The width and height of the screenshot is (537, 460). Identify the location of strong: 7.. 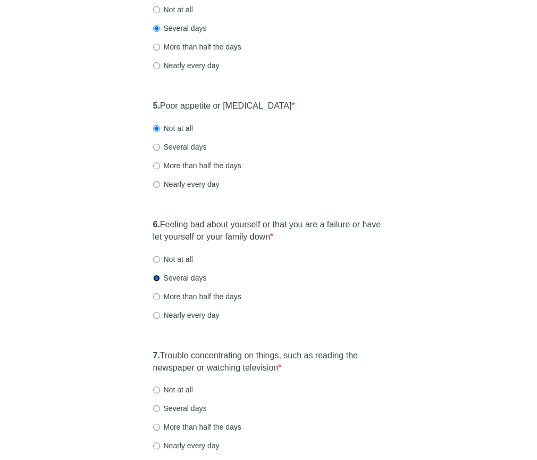
(156, 355).